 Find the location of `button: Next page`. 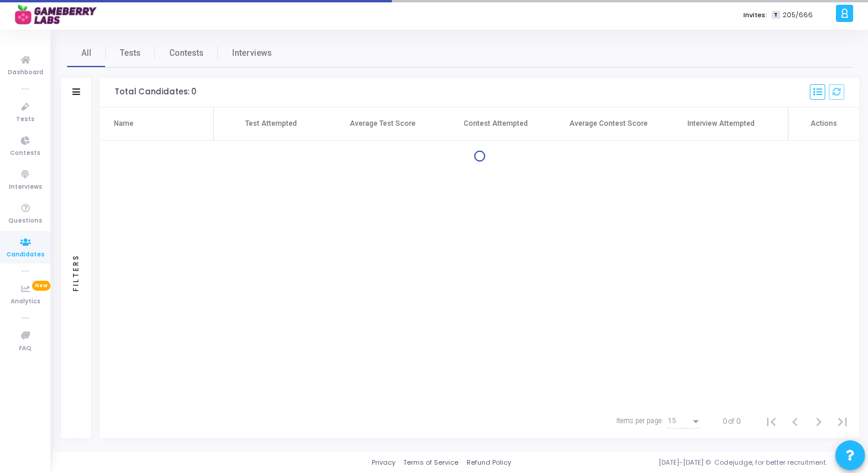

button: Next page is located at coordinates (819, 421).